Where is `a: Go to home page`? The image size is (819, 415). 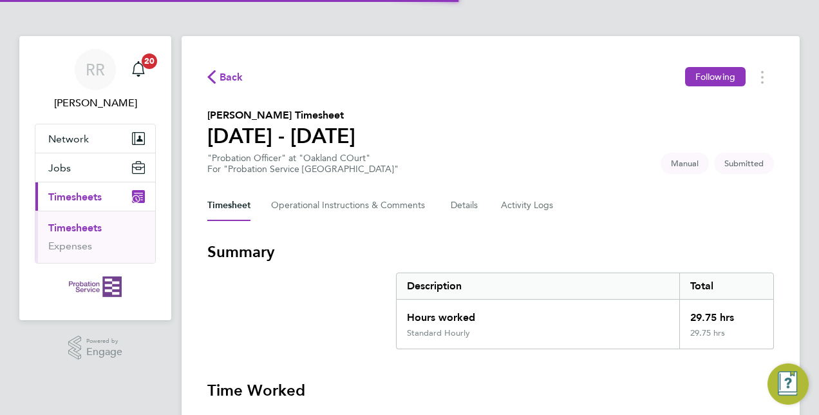
a: Go to home page is located at coordinates (95, 286).